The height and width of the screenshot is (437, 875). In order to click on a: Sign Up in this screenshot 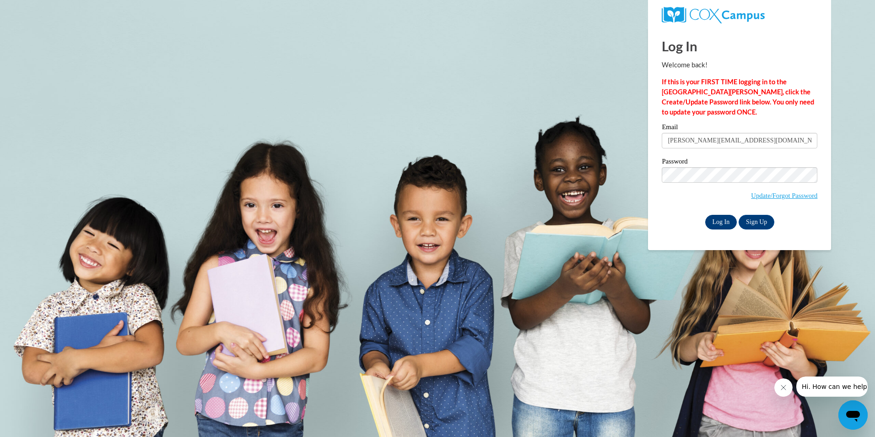, I will do `click(756, 222)`.